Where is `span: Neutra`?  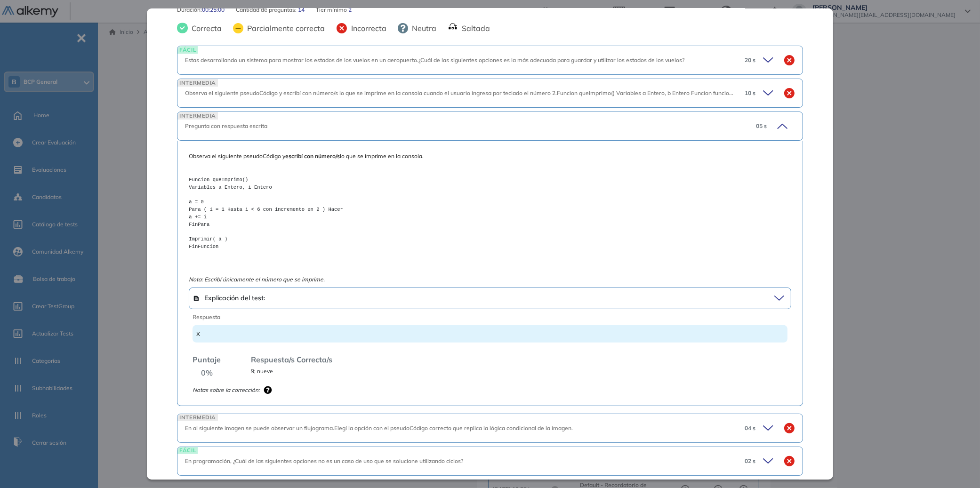
span: Neutra is located at coordinates (422, 28).